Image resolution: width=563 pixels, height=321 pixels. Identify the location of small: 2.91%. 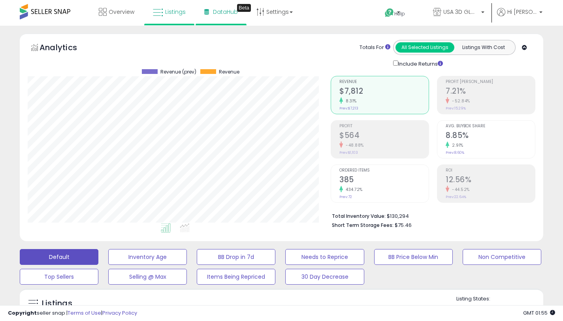
(457, 145).